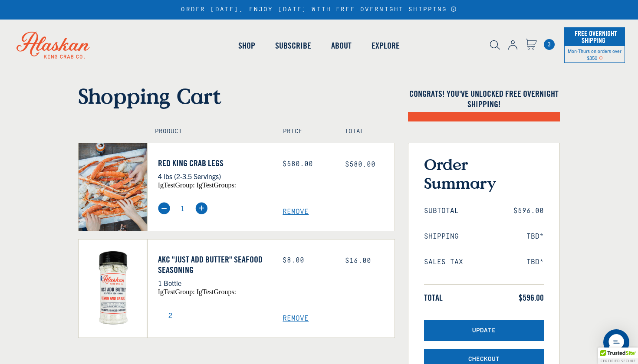 The height and width of the screenshot is (364, 638). I want to click on div: $580.00, so click(308, 164).